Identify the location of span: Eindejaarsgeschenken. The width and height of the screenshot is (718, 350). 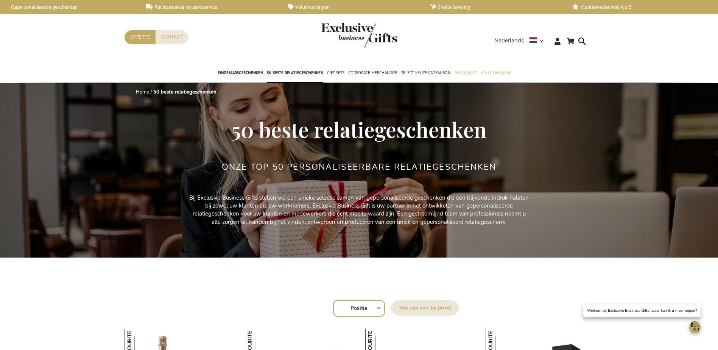
(240, 73).